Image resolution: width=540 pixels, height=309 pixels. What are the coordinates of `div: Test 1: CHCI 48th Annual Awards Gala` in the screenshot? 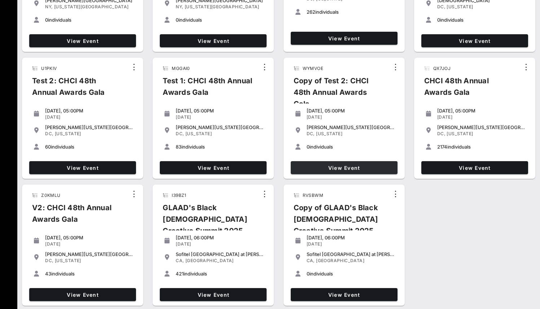 It's located at (208, 89).